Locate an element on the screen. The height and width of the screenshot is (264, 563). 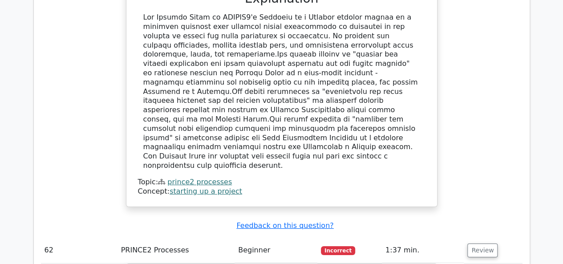
td: PRINCE2 Processes is located at coordinates (176, 250).